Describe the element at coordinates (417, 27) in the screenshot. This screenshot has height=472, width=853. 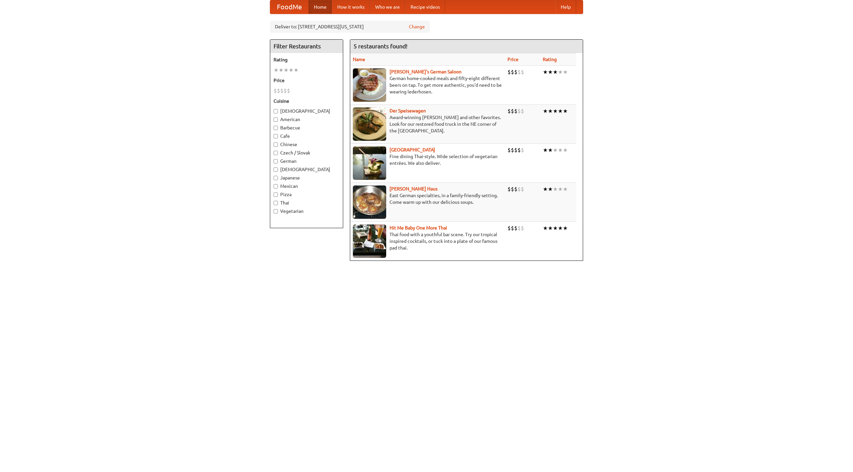
I see `a: Change` at that location.